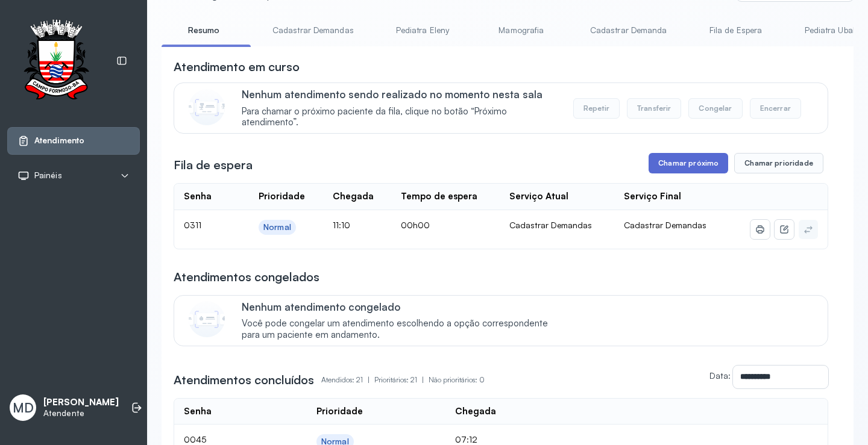 The height and width of the screenshot is (445, 868). What do you see at coordinates (457, 380) in the screenshot?
I see `p: Não prioritários: 0` at bounding box center [457, 380].